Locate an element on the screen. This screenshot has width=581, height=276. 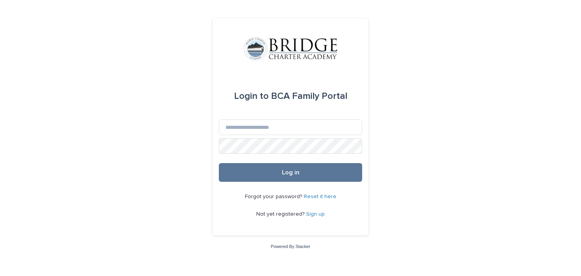
span: Log in is located at coordinates (290, 172).